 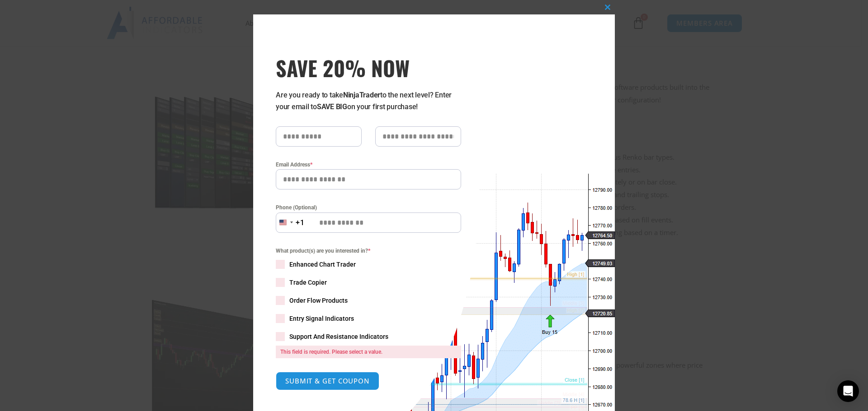 I want to click on label: Support And Resistance Indicators, so click(x=368, y=337).